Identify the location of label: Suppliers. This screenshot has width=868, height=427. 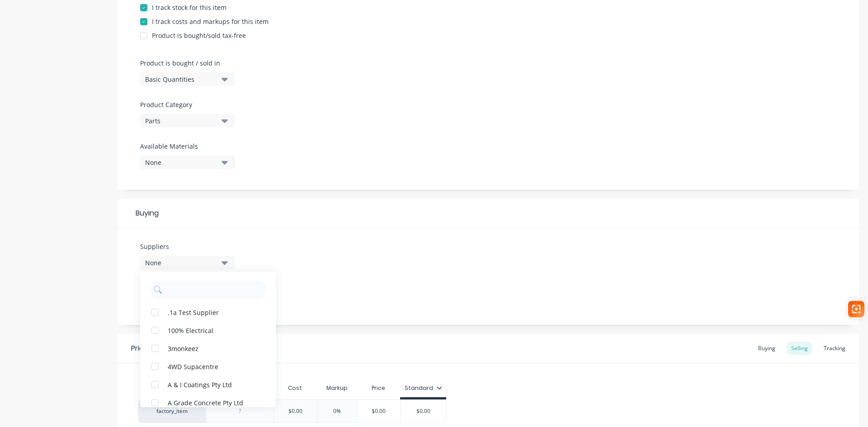
(188, 246).